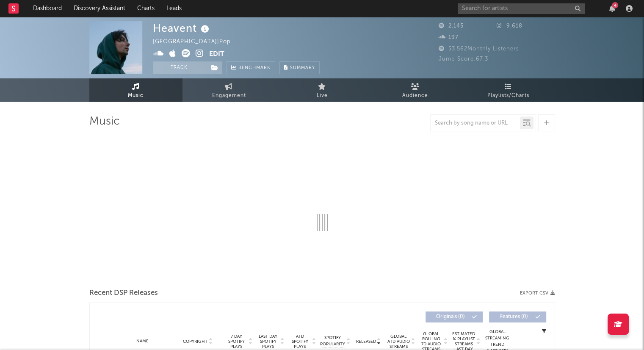 The height and width of the screenshot is (350, 644). I want to click on span: Global ATD Audio Streams, so click(399, 341).